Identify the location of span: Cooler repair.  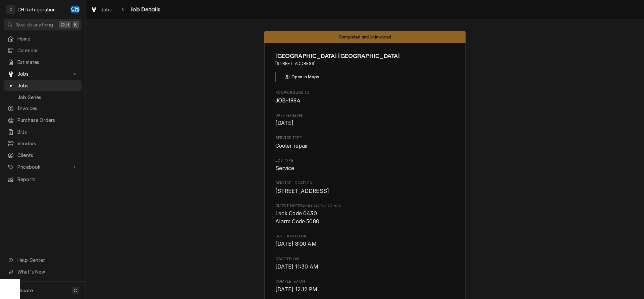
(292, 145).